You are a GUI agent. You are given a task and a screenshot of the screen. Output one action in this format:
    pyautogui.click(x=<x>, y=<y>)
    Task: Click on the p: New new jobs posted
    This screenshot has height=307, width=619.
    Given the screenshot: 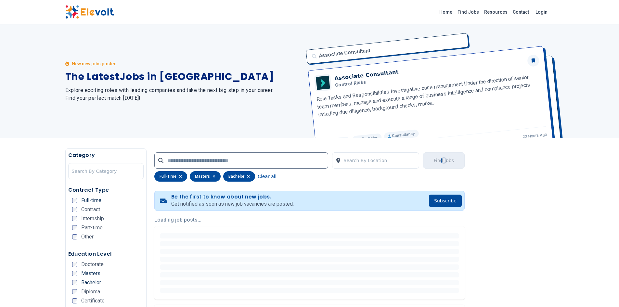 What is the action you would take?
    pyautogui.click(x=94, y=64)
    